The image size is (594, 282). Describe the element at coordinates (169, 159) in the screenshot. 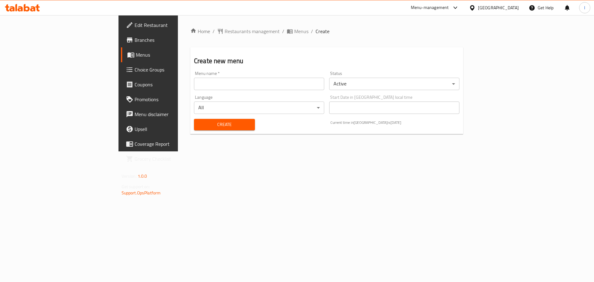

I see `a: Grocery Checklist` at that location.